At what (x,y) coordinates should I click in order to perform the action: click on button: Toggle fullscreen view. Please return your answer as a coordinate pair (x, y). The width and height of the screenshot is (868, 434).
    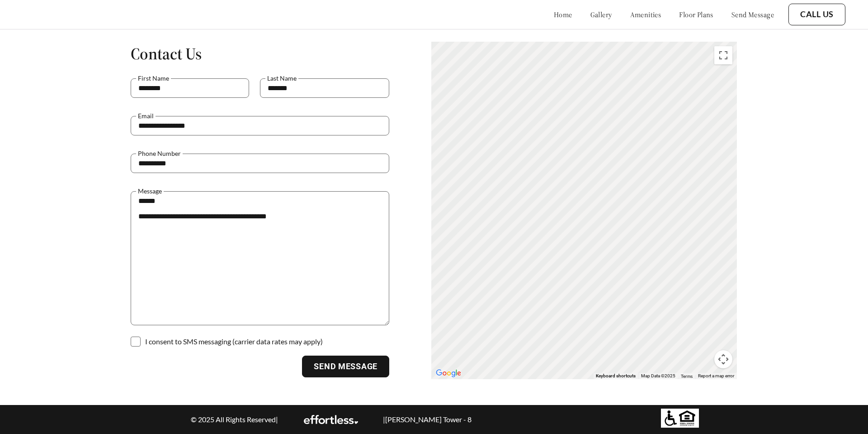
    Looking at the image, I should click on (724, 55).